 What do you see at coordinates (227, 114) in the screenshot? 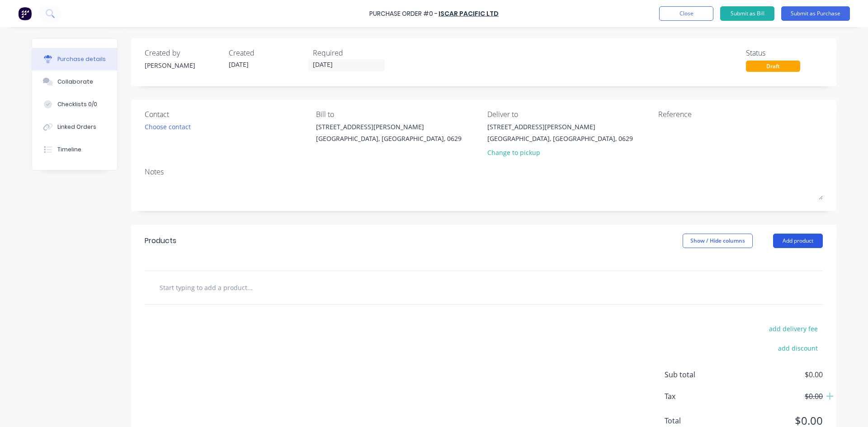
I see `div: Contact` at bounding box center [227, 114].